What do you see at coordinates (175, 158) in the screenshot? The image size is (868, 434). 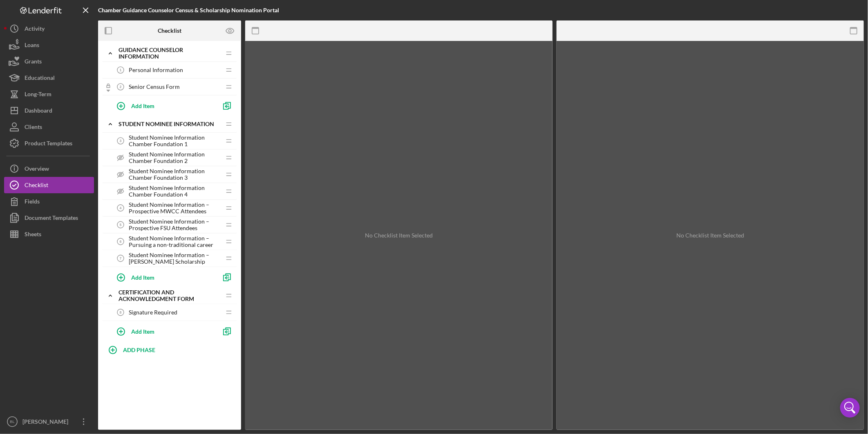 I see `span: Student Nominee Information Chamber Foundation 2` at bounding box center [175, 158].